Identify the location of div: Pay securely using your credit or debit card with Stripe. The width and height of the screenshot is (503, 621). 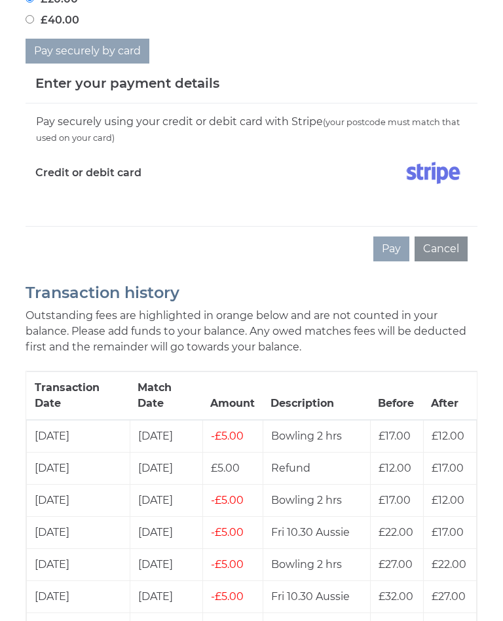
(252, 130).